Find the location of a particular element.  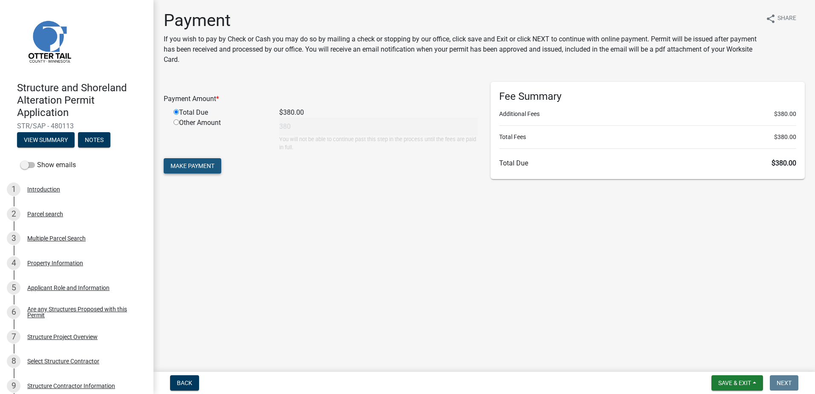

span: Make Payment is located at coordinates (192, 166).